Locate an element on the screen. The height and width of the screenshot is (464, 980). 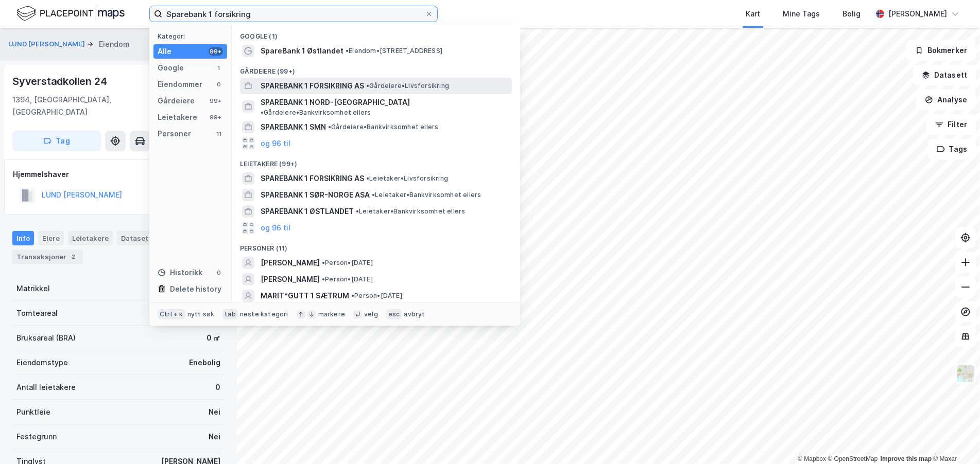
div: Bruksareal (BRA) is located at coordinates (46, 338).